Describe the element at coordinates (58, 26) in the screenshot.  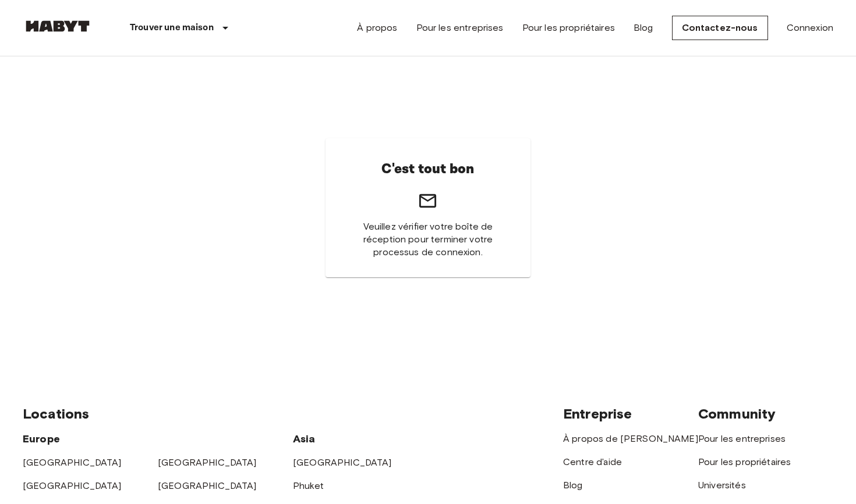
I see `img: Habyt` at that location.